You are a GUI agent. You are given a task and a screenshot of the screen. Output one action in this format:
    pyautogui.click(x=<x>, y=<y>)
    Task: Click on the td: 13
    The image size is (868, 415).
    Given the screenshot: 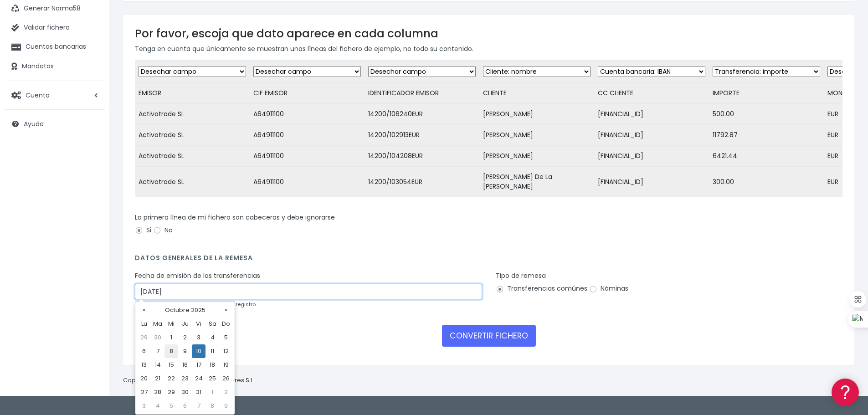 What is the action you would take?
    pyautogui.click(x=144, y=365)
    